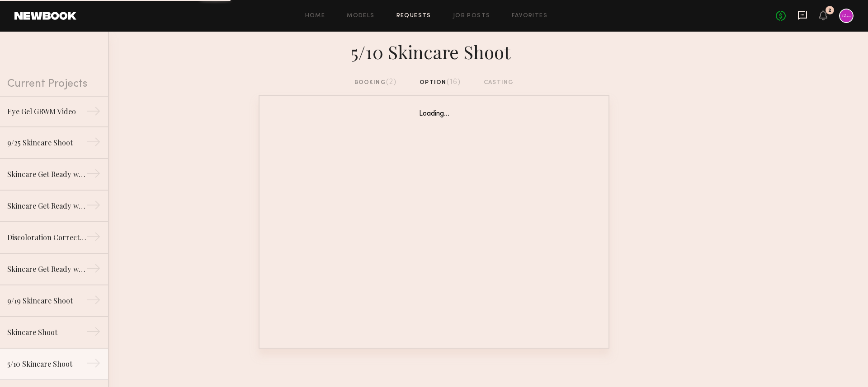  What do you see at coordinates (360, 16) in the screenshot?
I see `a: Models` at bounding box center [360, 16].